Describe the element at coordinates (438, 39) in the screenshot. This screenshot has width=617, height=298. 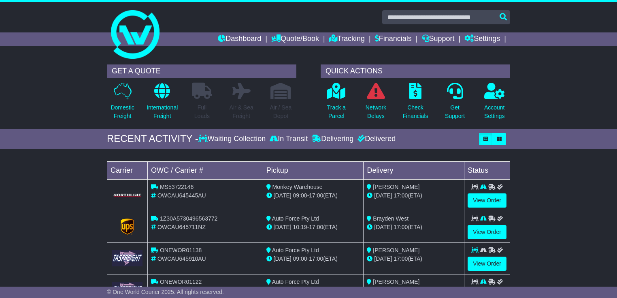
I see `a: Support` at that location.